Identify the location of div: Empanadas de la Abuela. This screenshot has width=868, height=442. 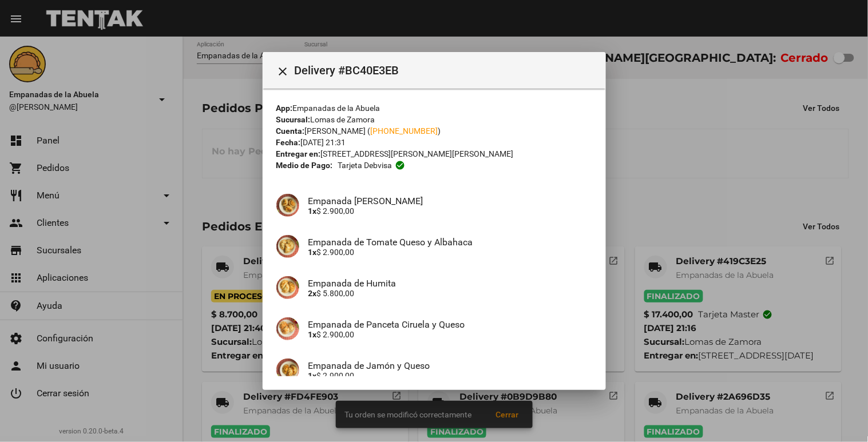
(435, 108).